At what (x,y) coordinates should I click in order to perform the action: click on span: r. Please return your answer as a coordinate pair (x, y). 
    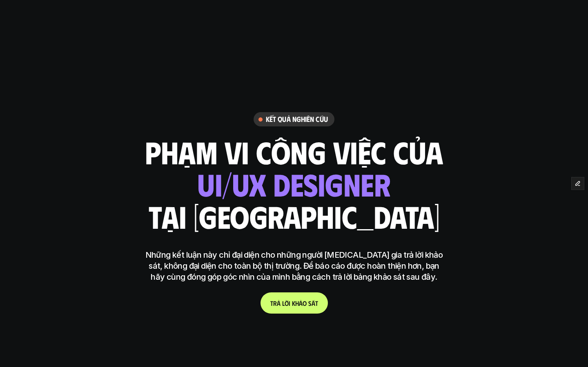
    Looking at the image, I should click on (275, 303).